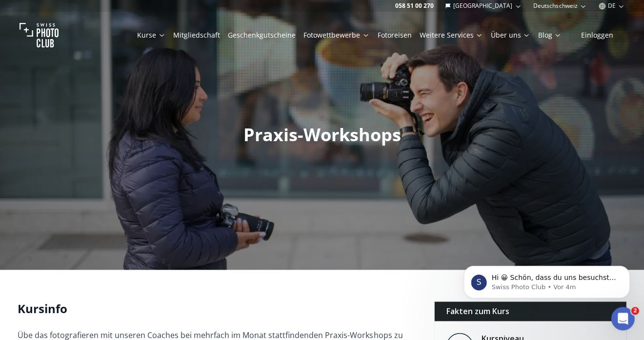 The width and height of the screenshot is (644, 340). I want to click on p: Message from Swiss Photo Club, sent Vor 4m, so click(105, 82).